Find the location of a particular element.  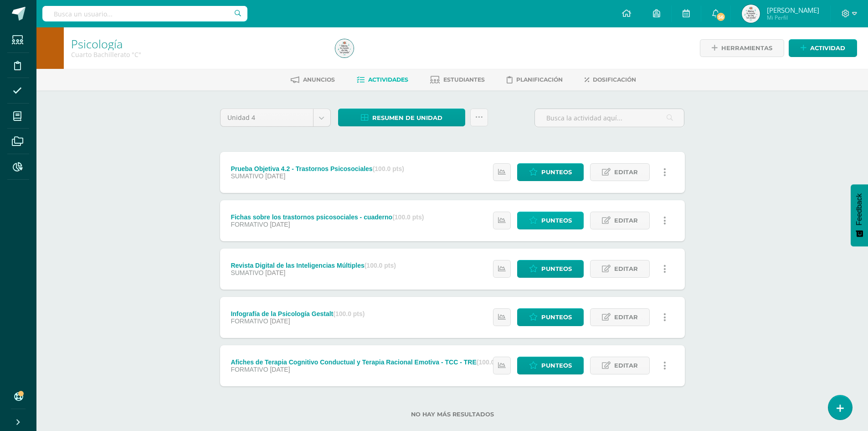

a: Estudiantes is located at coordinates (458, 80).